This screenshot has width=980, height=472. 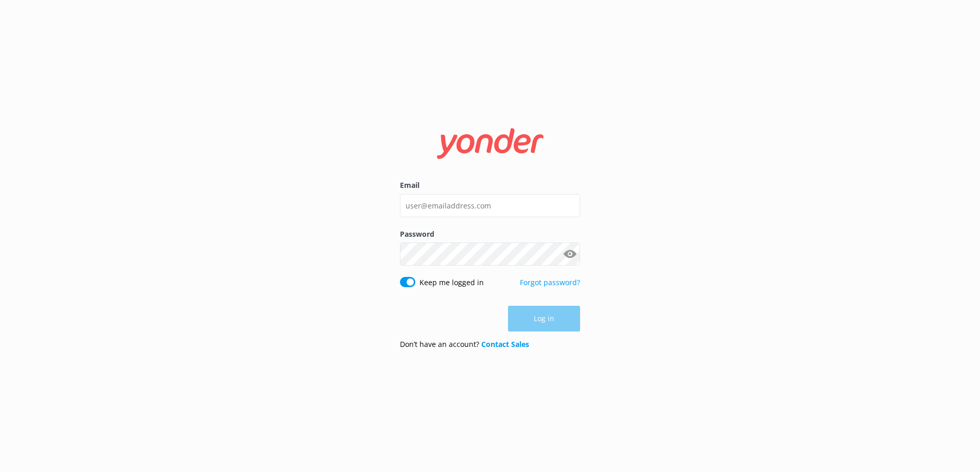 What do you see at coordinates (452, 283) in the screenshot?
I see `label: Keep me logged in` at bounding box center [452, 283].